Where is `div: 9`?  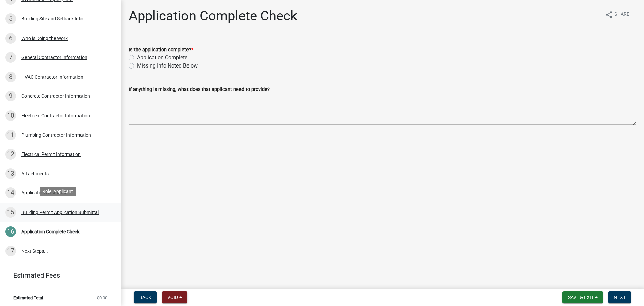
div: 9 is located at coordinates (11, 96).